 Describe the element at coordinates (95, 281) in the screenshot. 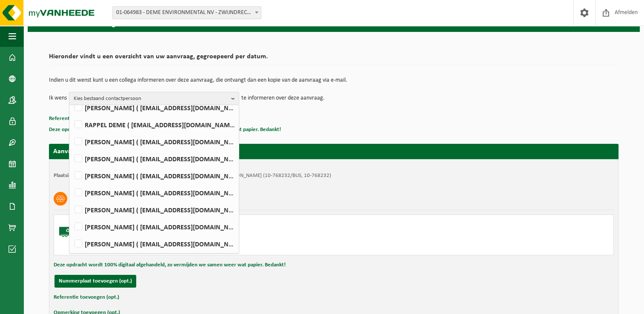

I see `button: Nummerplaat toevoegen (opt.)` at that location.